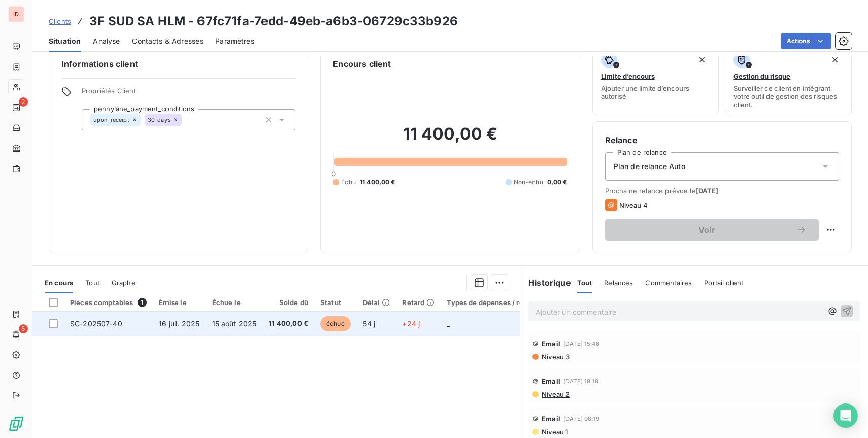 This screenshot has height=438, width=868. I want to click on span: 54 j, so click(369, 323).